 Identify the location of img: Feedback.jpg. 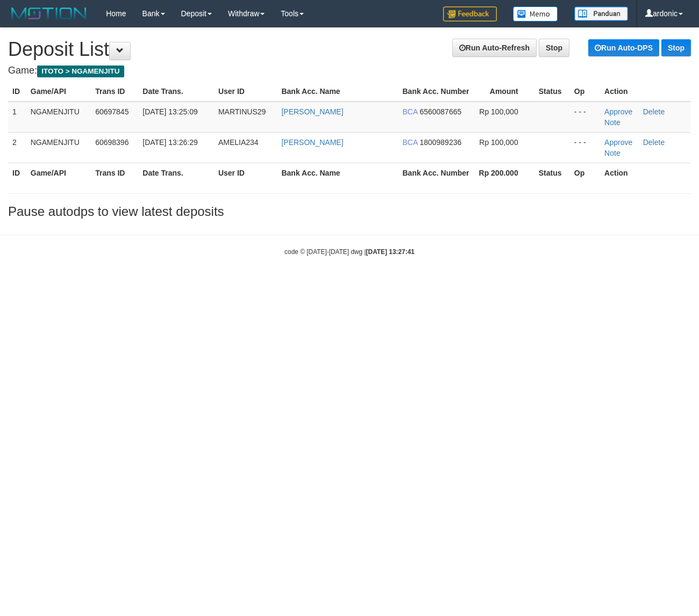
(469, 14).